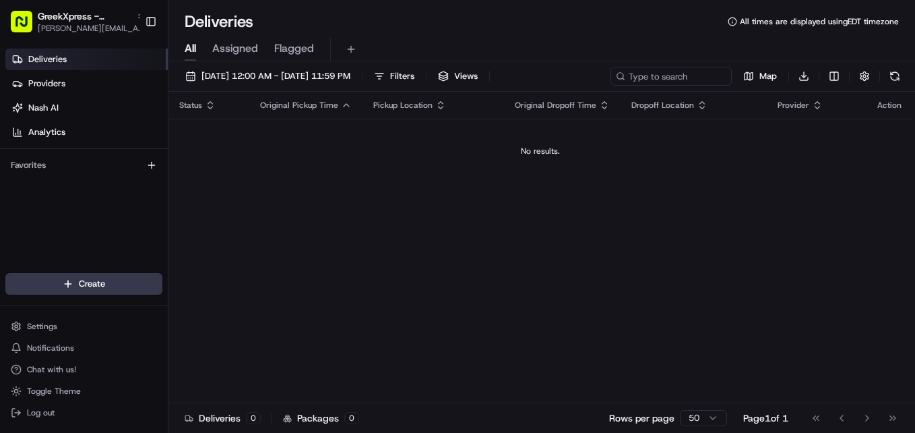  Describe the element at coordinates (86, 84) in the screenshot. I see `a: Providers` at that location.